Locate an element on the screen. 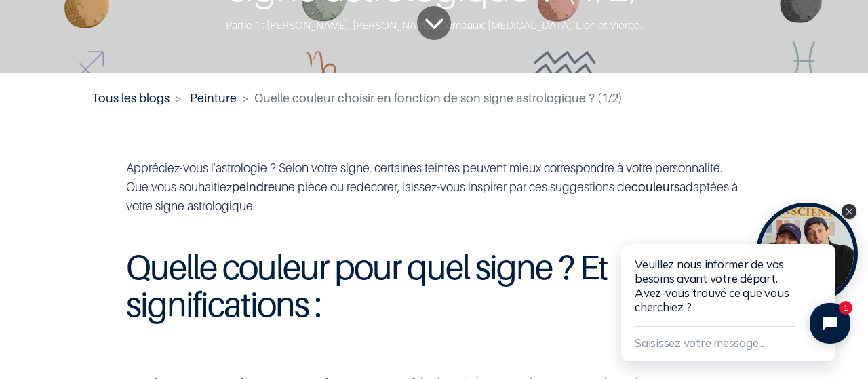 This screenshot has width=868, height=379. span: Quelle couleur choisir en fonction de son signe astrologique ? (1/2) is located at coordinates (438, 98).